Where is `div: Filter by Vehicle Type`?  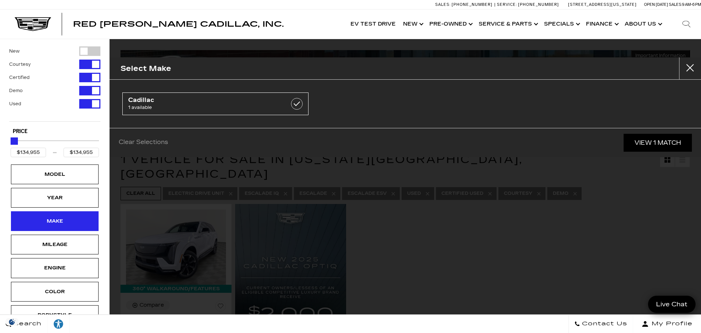 div: Filter by Vehicle Type is located at coordinates (55, 84).